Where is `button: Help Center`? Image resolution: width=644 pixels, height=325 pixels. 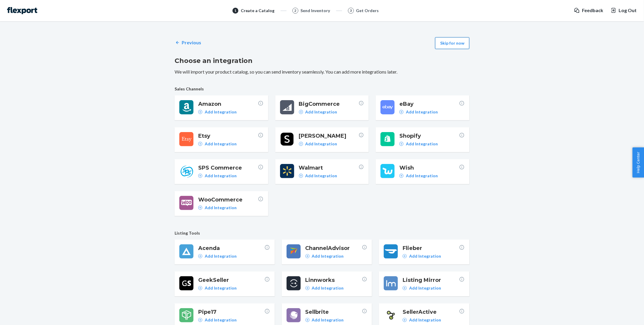 button: Help Center is located at coordinates (638, 162).